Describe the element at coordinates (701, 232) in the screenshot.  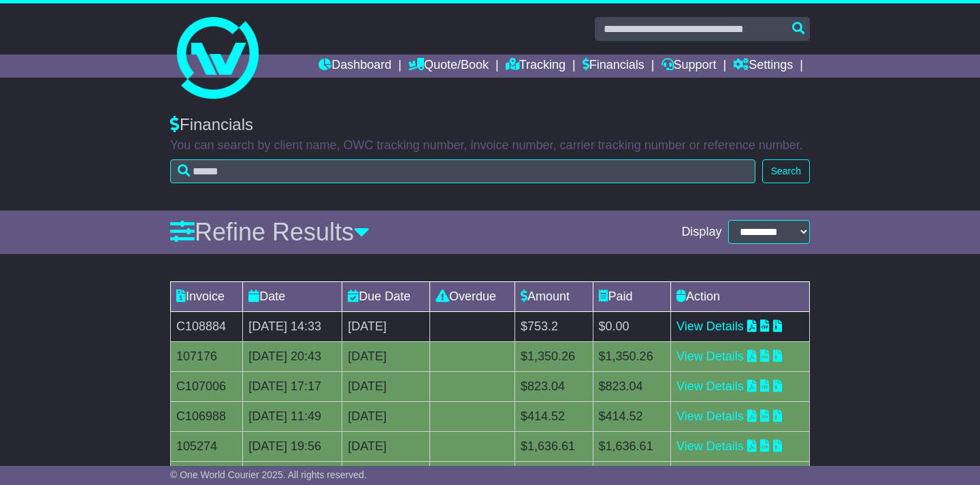
I see `span: Display` at that location.